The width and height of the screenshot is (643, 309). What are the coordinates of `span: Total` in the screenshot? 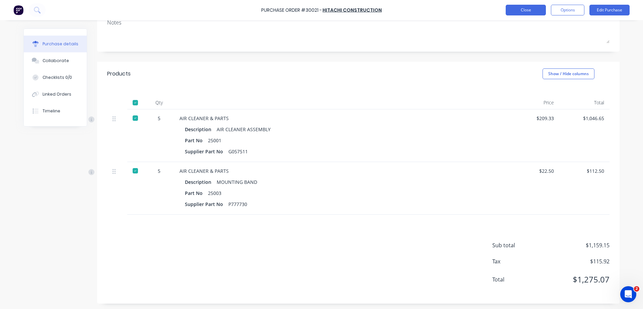 It's located at (518, 279).